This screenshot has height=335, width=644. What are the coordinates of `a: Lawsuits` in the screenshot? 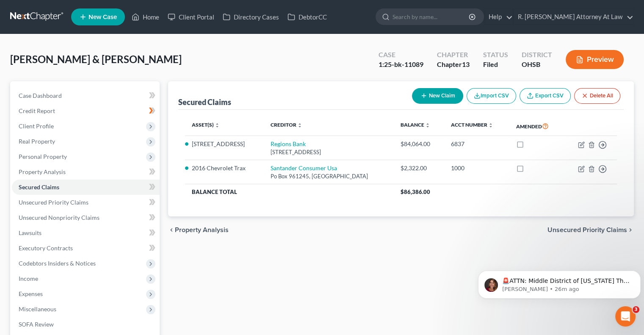 It's located at (86, 232).